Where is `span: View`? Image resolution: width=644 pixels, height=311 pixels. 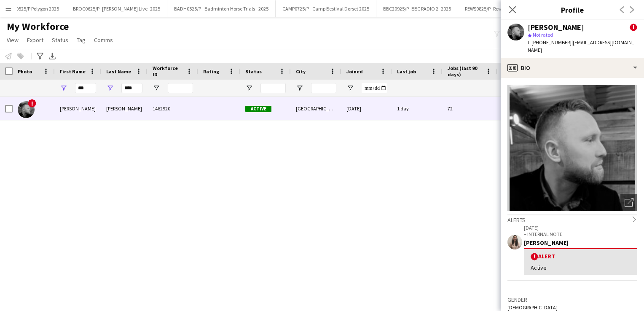
span: View is located at coordinates (13, 40).